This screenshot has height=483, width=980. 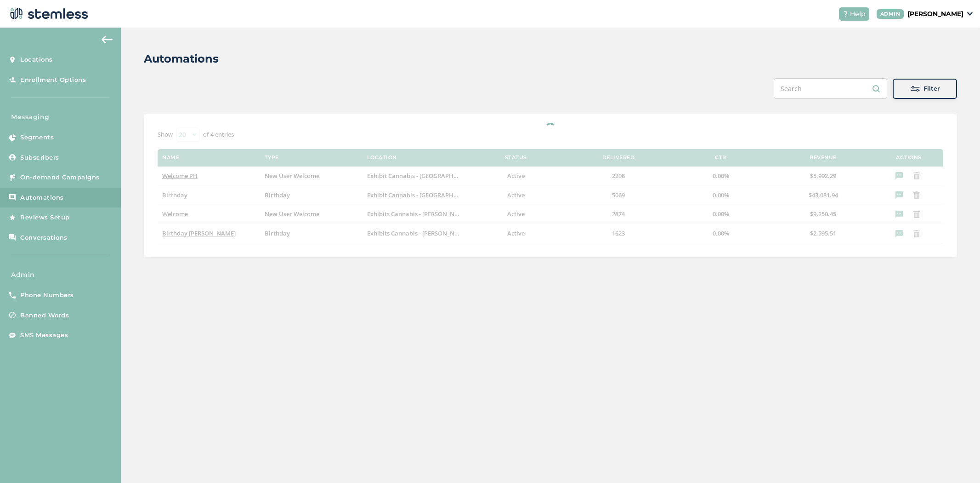 What do you see at coordinates (37, 137) in the screenshot?
I see `span: Segments` at bounding box center [37, 137].